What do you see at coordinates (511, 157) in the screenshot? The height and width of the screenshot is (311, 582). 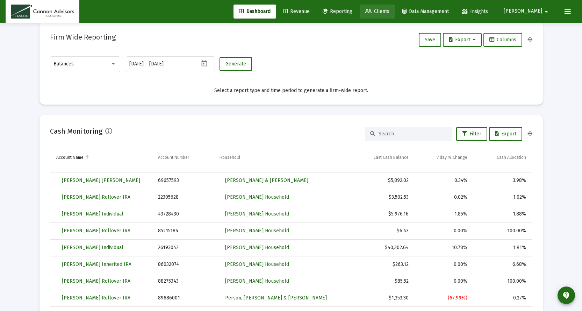 I see `div: Cash Allocation` at bounding box center [511, 157].